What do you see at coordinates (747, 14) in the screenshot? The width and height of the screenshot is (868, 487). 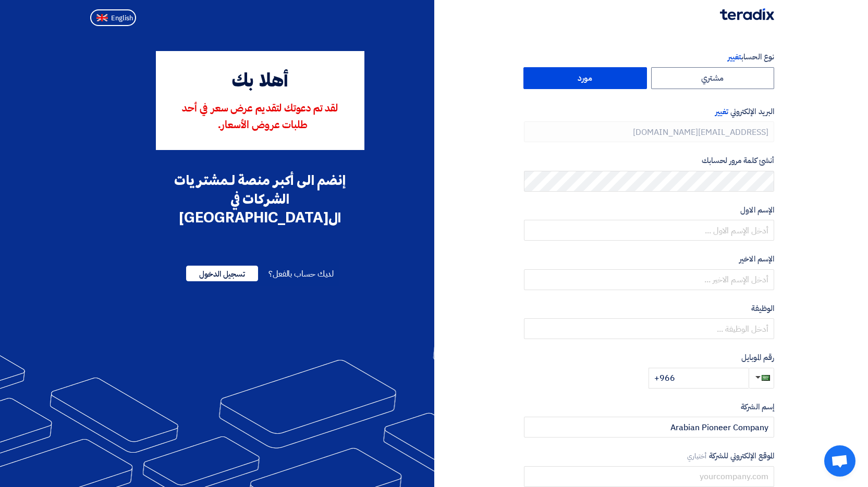 I see `img: Teradix logo` at bounding box center [747, 14].